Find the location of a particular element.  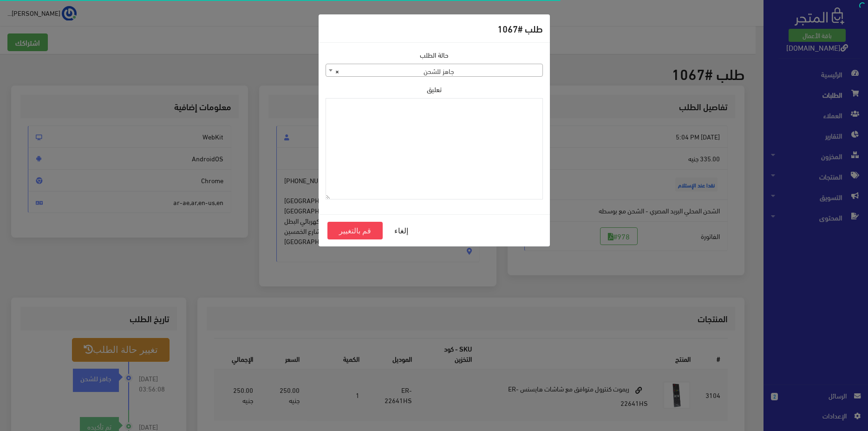

h5: طلب #1067 is located at coordinates (521, 28).